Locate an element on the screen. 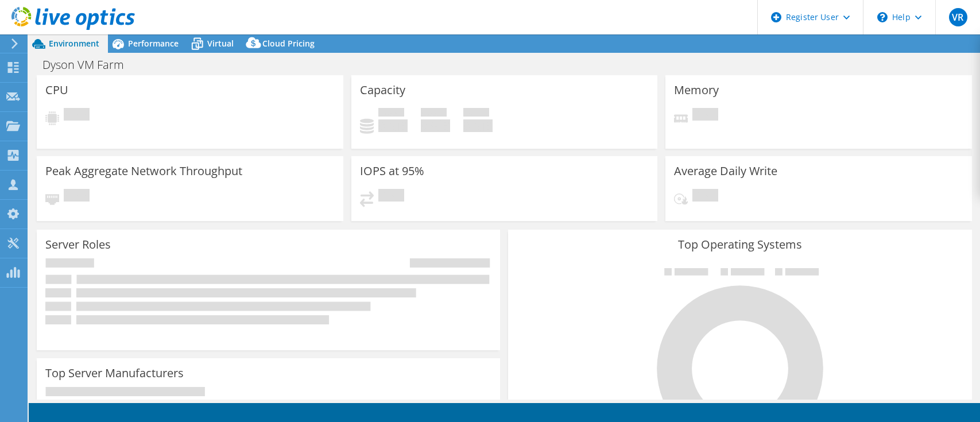 The width and height of the screenshot is (980, 422). h3: Capacity is located at coordinates (383, 90).